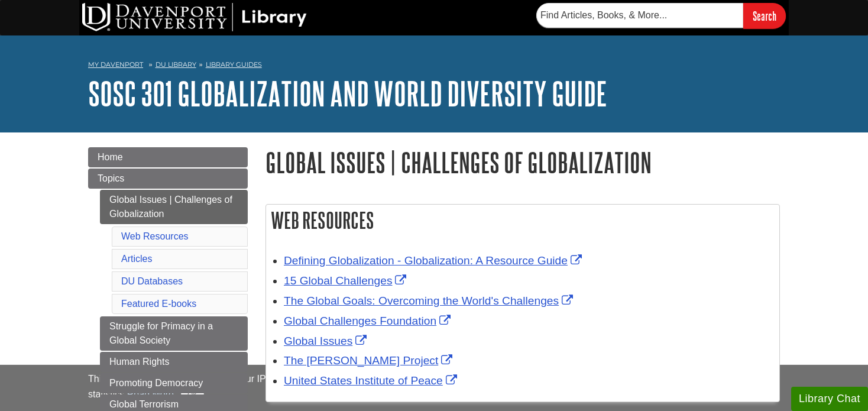 This screenshot has height=411, width=868. I want to click on button: Library Chat, so click(830, 398).